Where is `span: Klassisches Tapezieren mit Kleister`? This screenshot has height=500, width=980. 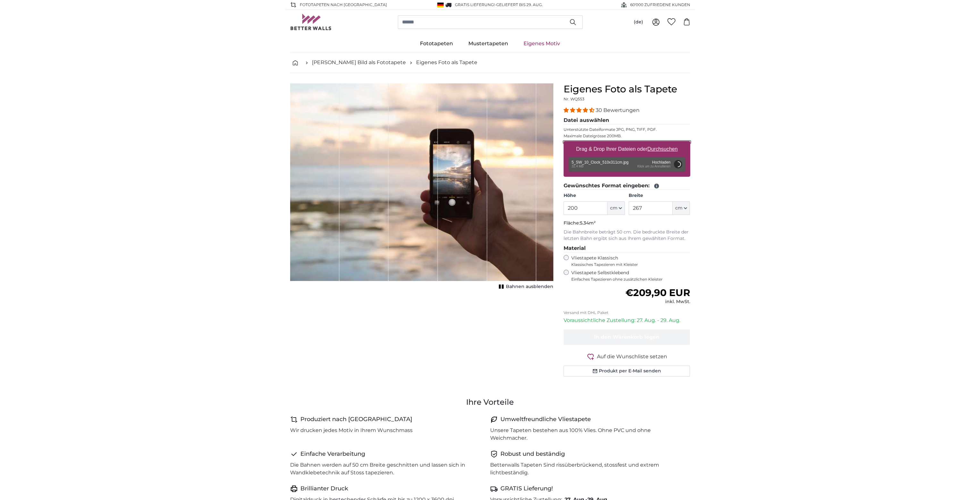 span: Klassisches Tapezieren mit Kleister is located at coordinates (628, 264).